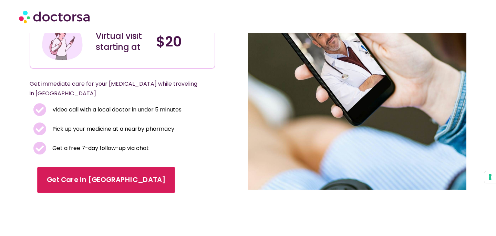 The width and height of the screenshot is (496, 236). Describe the element at coordinates (112, 129) in the screenshot. I see `span: Pick up your medicine at a nearby pharmacy` at that location.